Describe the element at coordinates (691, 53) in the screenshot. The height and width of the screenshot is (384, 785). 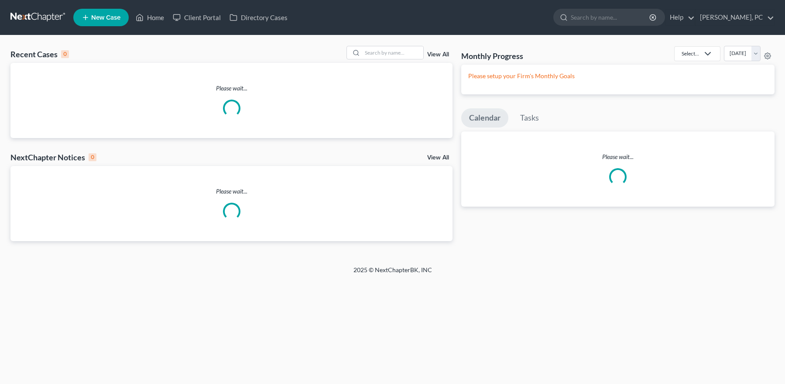
I see `div: Select...` at that location.